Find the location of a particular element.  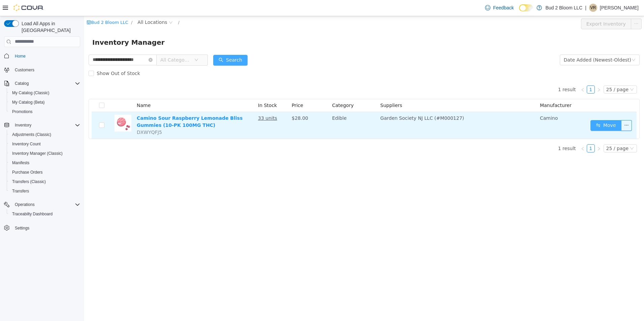

a: Promotions is located at coordinates (22, 112).